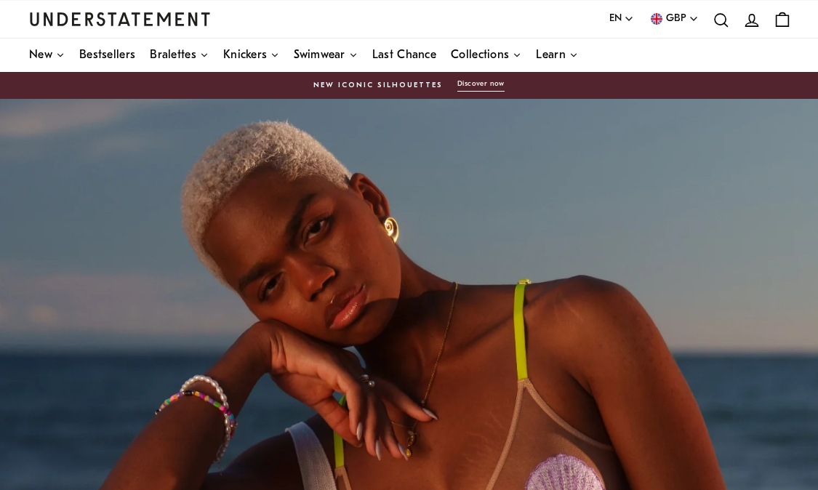 This screenshot has width=818, height=490. Describe the element at coordinates (480, 55) in the screenshot. I see `span: Collections` at that location.